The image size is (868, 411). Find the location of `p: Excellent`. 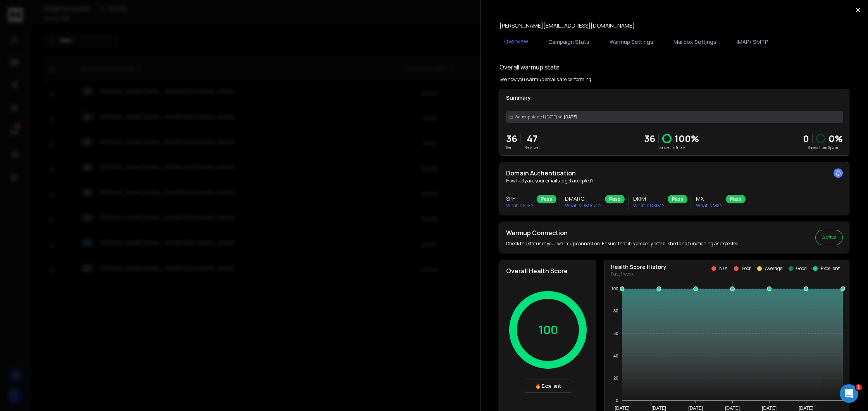

p: Excellent is located at coordinates (830, 268).